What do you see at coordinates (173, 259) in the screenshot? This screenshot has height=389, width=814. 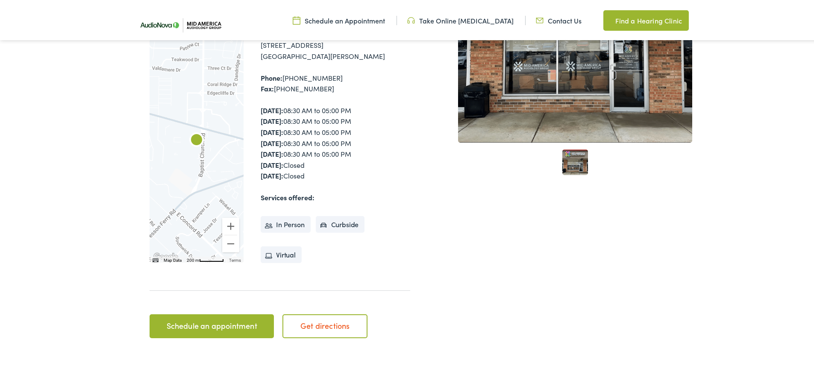 I see `button: Map Data` at bounding box center [173, 259].